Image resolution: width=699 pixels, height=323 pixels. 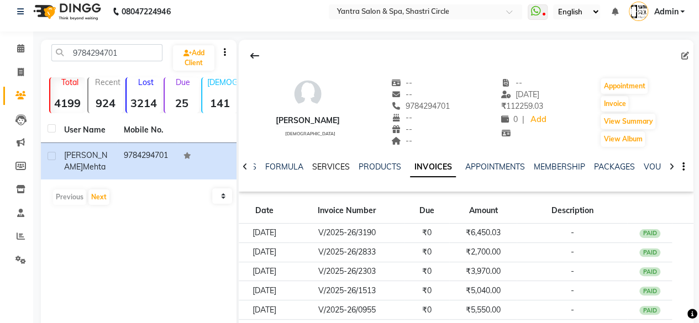 I want to click on p: Due, so click(x=183, y=82).